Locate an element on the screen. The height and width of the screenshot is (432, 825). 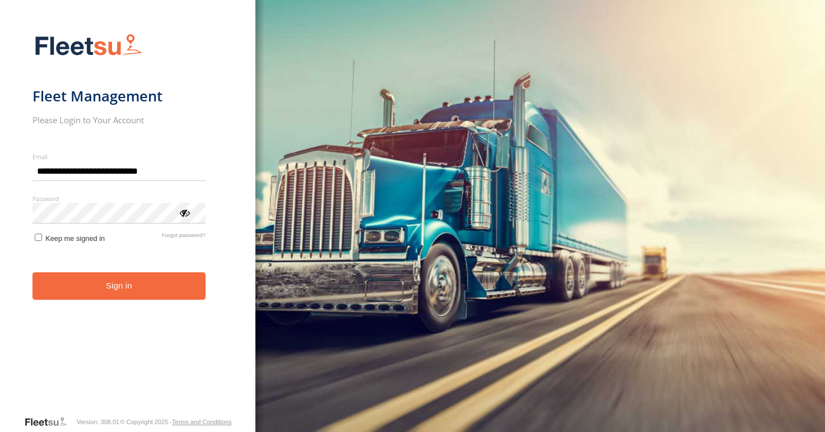
input: Keep me signed in is located at coordinates (38, 237).